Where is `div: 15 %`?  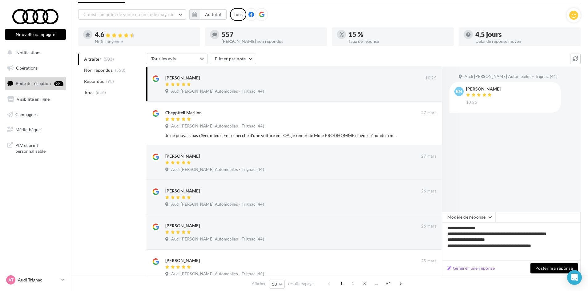
div: 15 % is located at coordinates (399, 34).